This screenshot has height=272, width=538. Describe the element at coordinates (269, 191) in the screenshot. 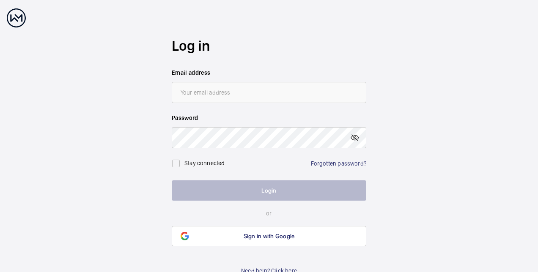

I see `button: Login` at that location.